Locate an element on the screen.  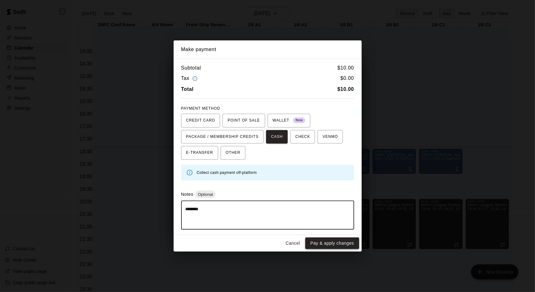
h6: $ 0.00 is located at coordinates (347, 78).